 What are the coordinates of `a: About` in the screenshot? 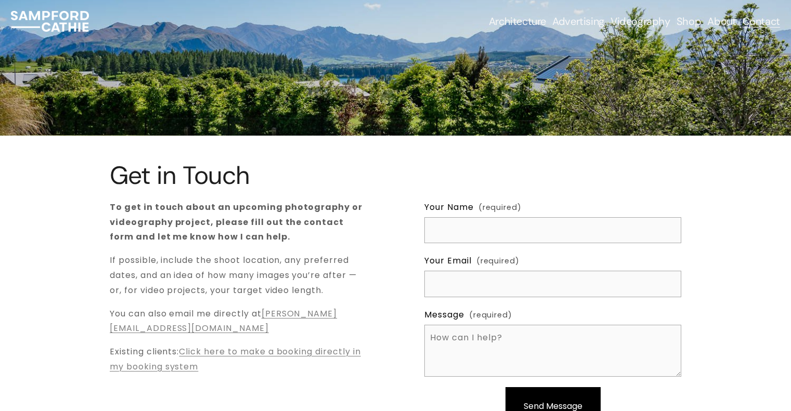 It's located at (721, 21).